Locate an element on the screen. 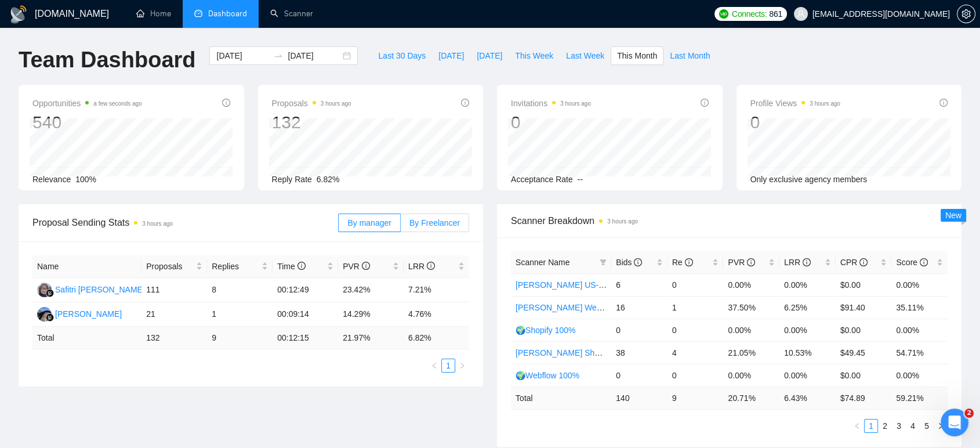 This screenshot has width=980, height=448. span: Last 30 Days is located at coordinates (402, 56).